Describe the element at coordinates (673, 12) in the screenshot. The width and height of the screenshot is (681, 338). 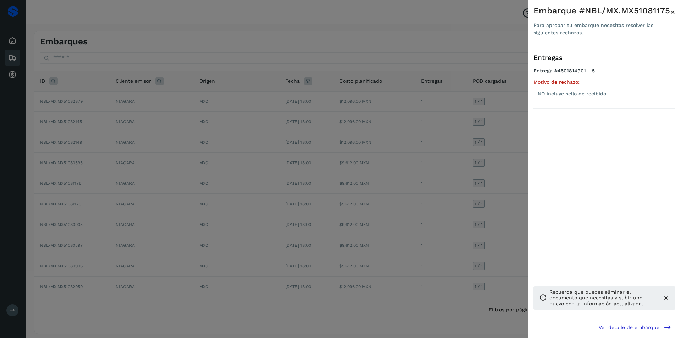
I see `button: Close` at that location.